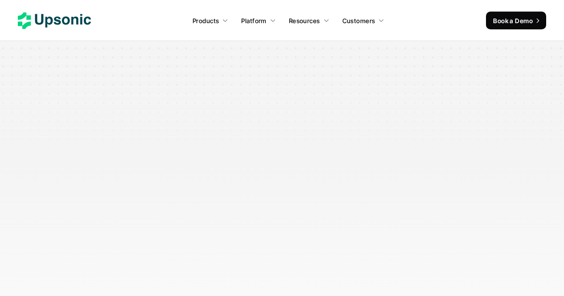  Describe the element at coordinates (205, 20) in the screenshot. I see `p: Products` at that location.